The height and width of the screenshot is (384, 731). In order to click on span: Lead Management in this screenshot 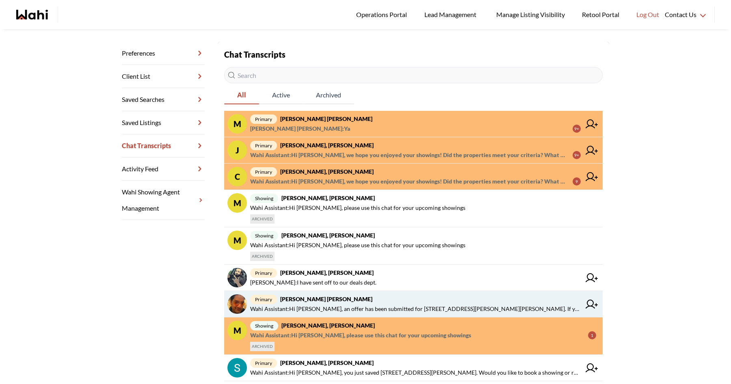, I will do `click(452, 15)`.